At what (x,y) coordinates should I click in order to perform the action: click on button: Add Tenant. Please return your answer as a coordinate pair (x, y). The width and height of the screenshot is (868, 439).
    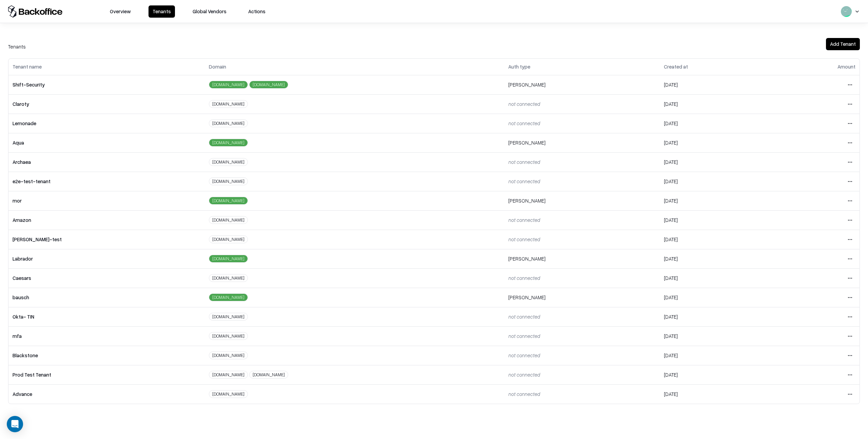
    Looking at the image, I should click on (843, 44).